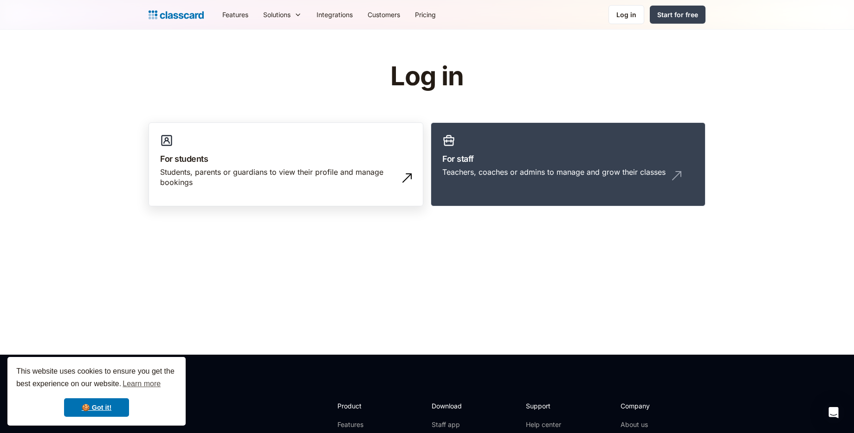 This screenshot has width=854, height=433. Describe the element at coordinates (427, 77) in the screenshot. I see `h1: Log in` at that location.